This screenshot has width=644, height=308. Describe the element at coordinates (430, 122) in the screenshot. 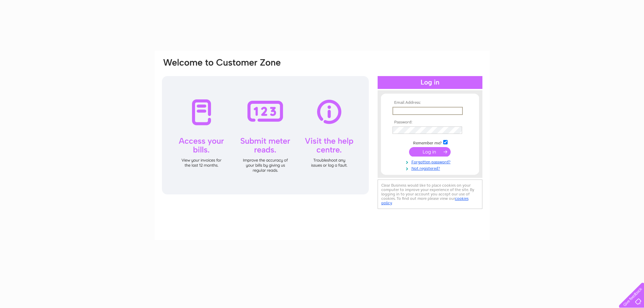

I see `th: Password:` at that location.